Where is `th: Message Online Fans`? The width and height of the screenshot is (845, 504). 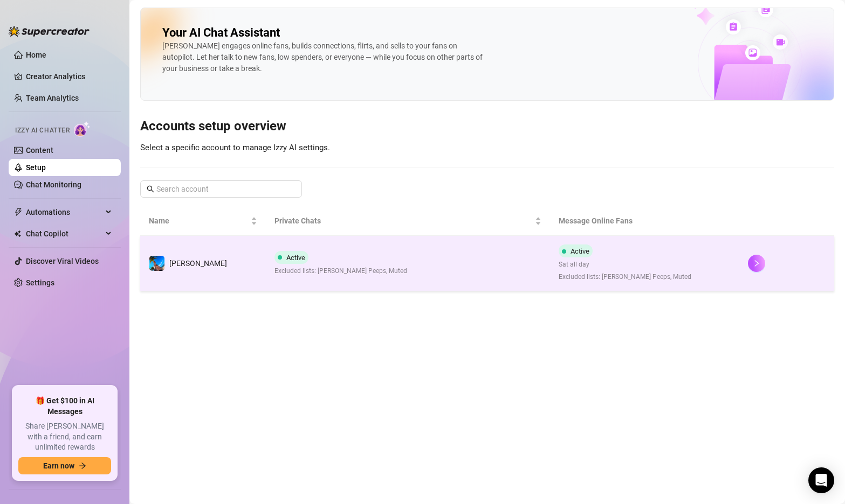 th: Message Online Fans is located at coordinates (644, 221).